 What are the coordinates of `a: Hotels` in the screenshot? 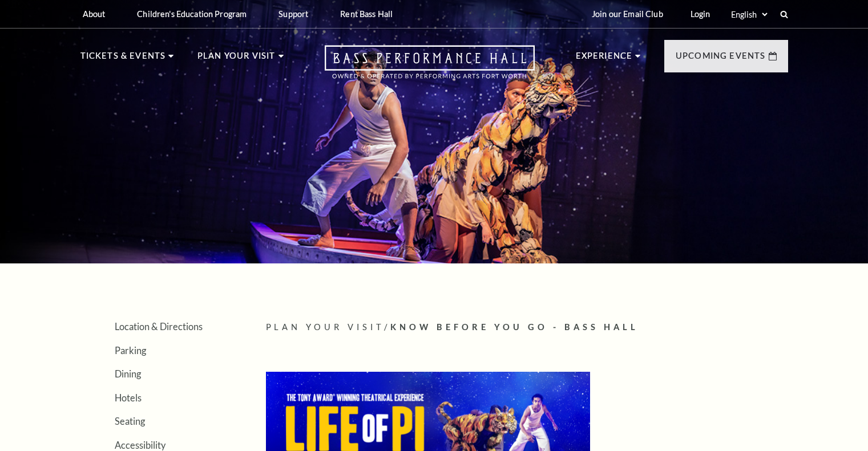 It's located at (128, 397).